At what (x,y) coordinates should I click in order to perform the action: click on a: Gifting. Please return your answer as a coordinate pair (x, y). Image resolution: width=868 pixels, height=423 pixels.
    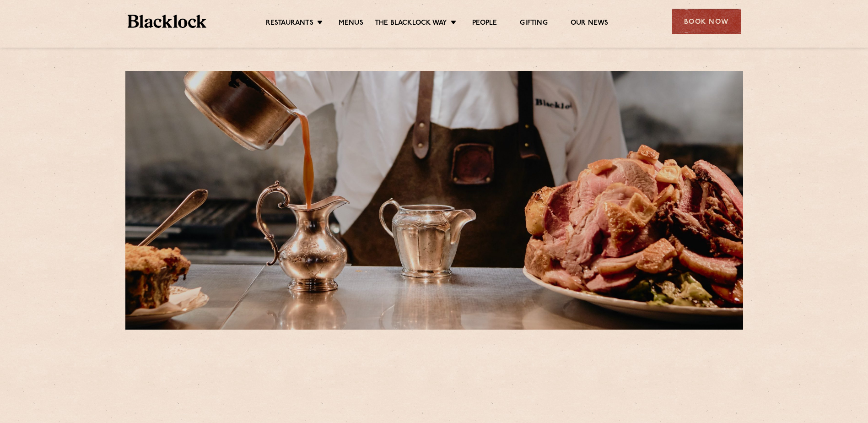
    Looking at the image, I should click on (534, 24).